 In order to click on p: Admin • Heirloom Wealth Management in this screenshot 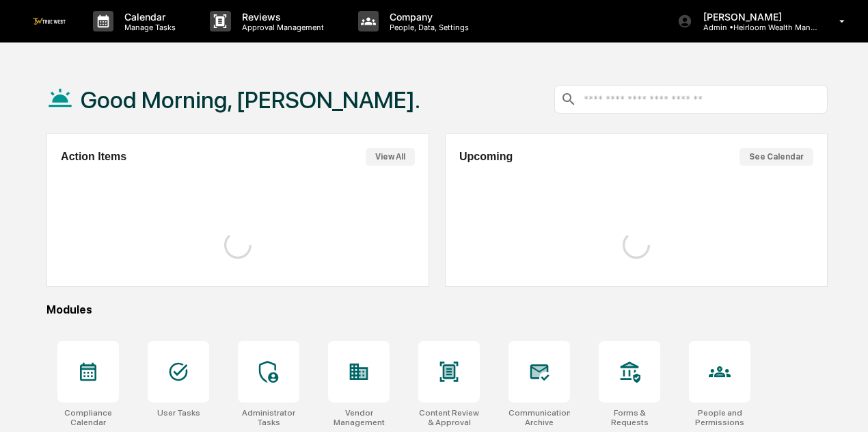, I will do `click(756, 27)`.